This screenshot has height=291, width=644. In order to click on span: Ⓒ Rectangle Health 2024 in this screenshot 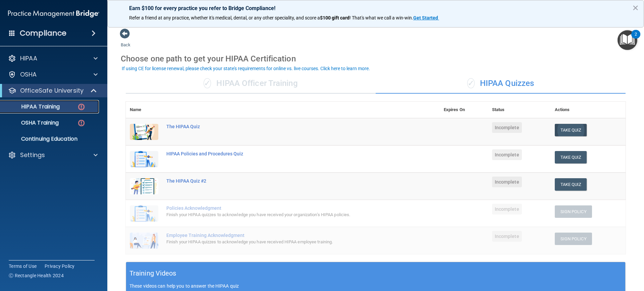, I will do `click(36, 275)`.